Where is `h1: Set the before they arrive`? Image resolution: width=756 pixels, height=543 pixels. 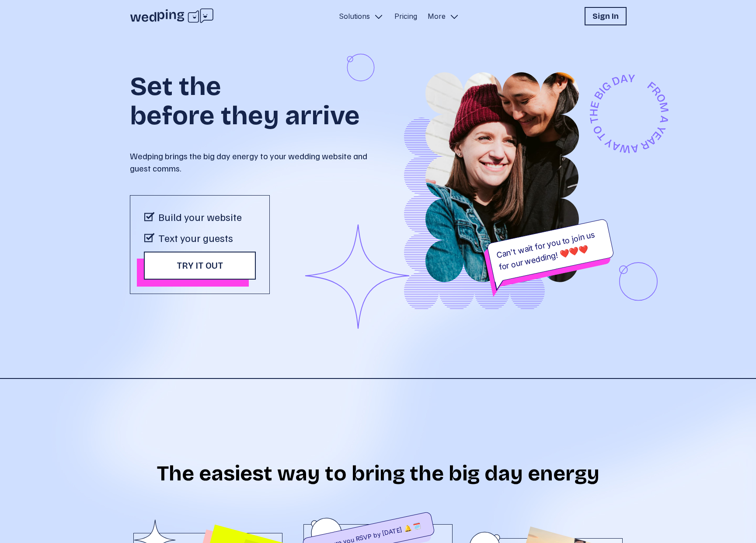 h1: Set the before they arrive is located at coordinates (254, 94).